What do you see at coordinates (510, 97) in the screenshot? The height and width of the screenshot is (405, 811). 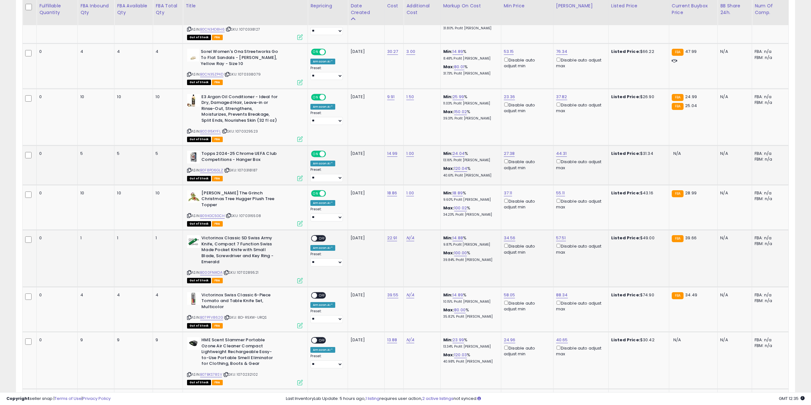 I see `a: 23.36` at bounding box center [510, 97].